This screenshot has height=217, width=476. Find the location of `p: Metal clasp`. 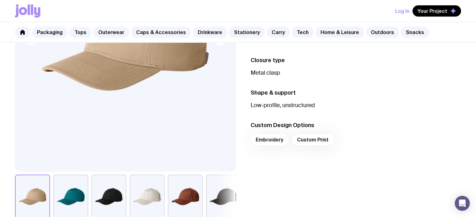

p: Metal clasp is located at coordinates (356, 73).